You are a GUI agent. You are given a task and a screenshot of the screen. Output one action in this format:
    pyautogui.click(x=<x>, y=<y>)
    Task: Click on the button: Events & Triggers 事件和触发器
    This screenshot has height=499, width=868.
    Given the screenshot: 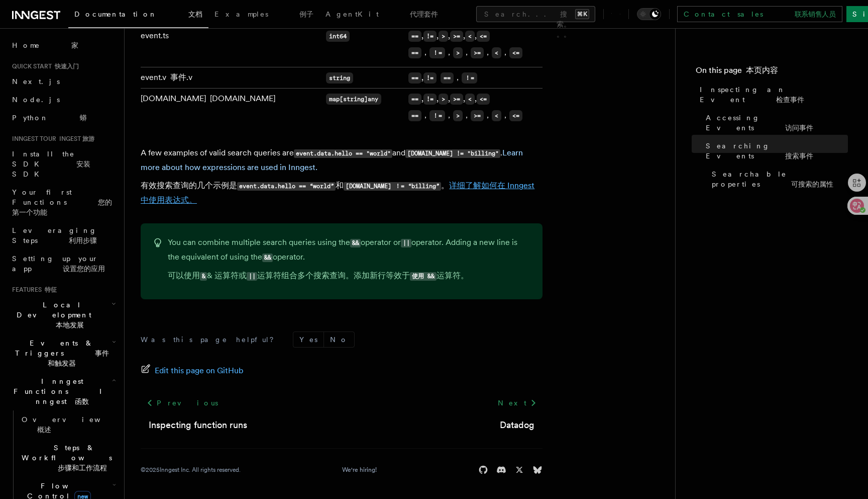 What is the action you would take?
    pyautogui.click(x=63, y=353)
    